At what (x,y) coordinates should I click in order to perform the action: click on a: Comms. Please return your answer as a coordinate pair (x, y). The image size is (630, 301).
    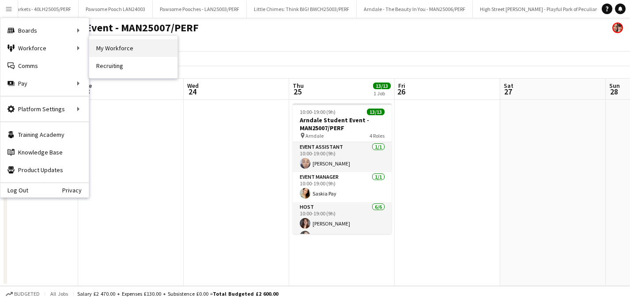
    Looking at the image, I should click on (45, 66).